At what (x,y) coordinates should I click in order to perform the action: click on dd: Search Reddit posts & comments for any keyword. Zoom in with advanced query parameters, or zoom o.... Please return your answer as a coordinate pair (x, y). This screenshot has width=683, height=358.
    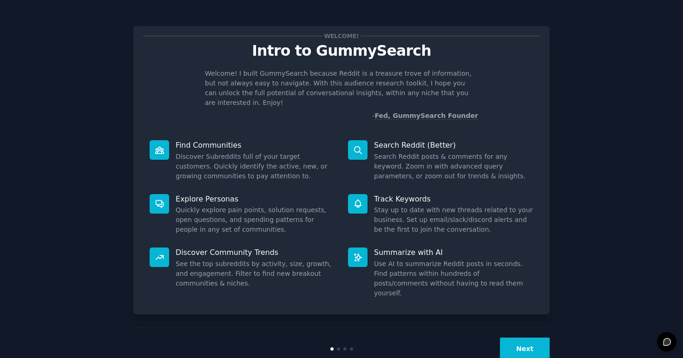
    Looking at the image, I should click on (454, 166).